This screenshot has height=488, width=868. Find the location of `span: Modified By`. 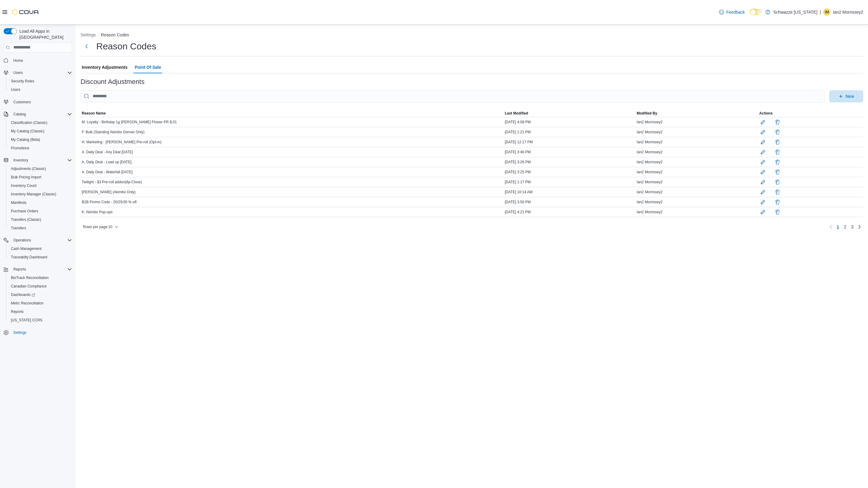

span: Modified By is located at coordinates (647, 113).